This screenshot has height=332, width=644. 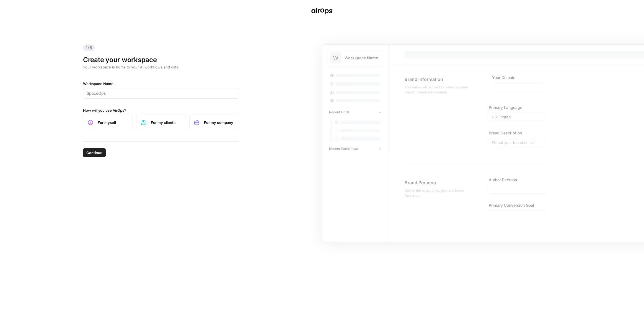 I want to click on button: Continue, so click(x=94, y=152).